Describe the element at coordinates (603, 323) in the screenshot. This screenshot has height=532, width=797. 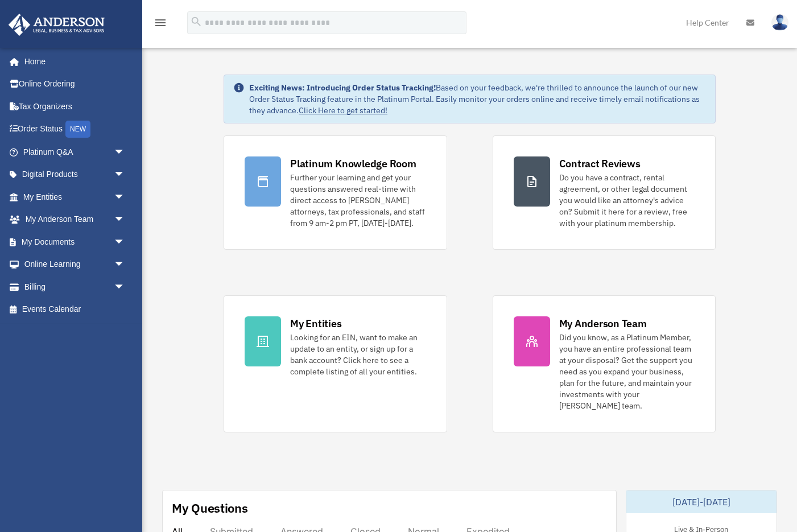
I see `div: My Anderson Team` at that location.